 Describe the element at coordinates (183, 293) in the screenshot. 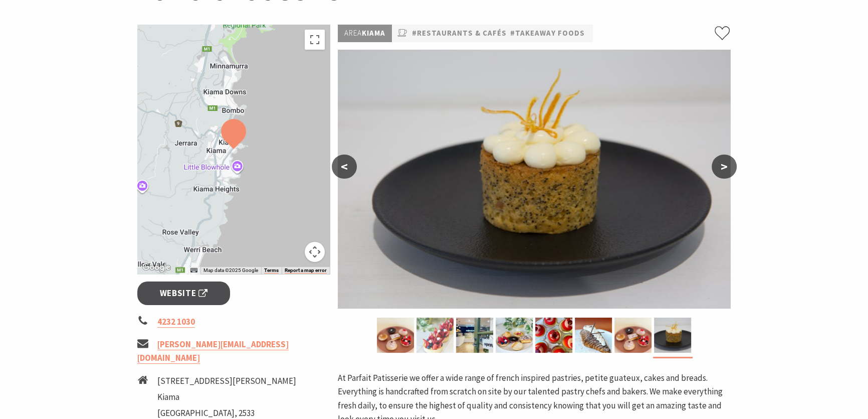

I see `a: Website` at that location.